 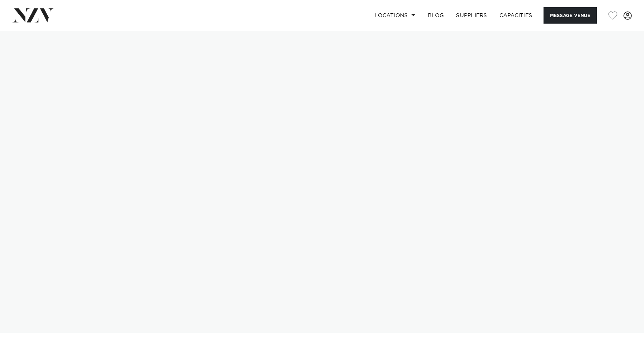 I want to click on a: BLOG, so click(x=436, y=15).